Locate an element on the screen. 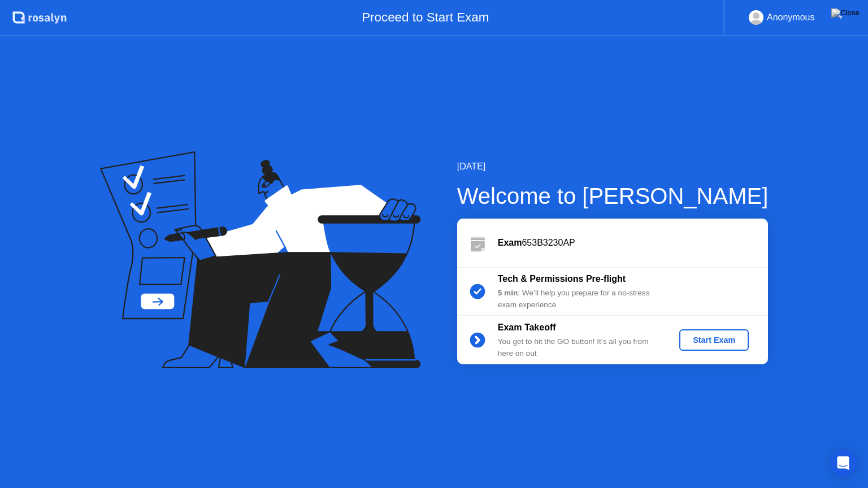  button: Start Exam is located at coordinates (714, 340).